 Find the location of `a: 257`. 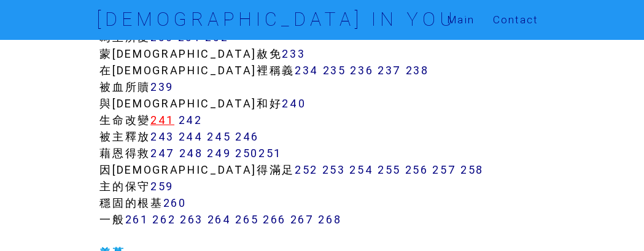

a: 257 is located at coordinates (444, 170).